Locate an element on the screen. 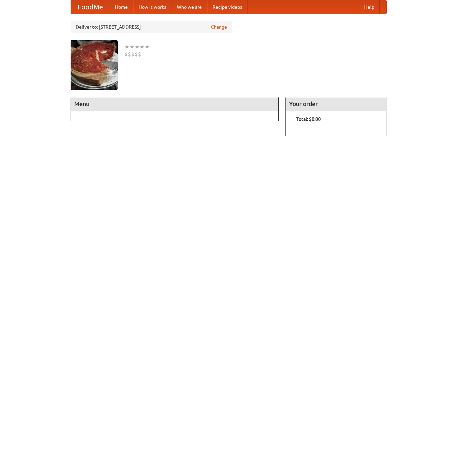 The image size is (457, 476). a: FoodMe is located at coordinates (90, 7).